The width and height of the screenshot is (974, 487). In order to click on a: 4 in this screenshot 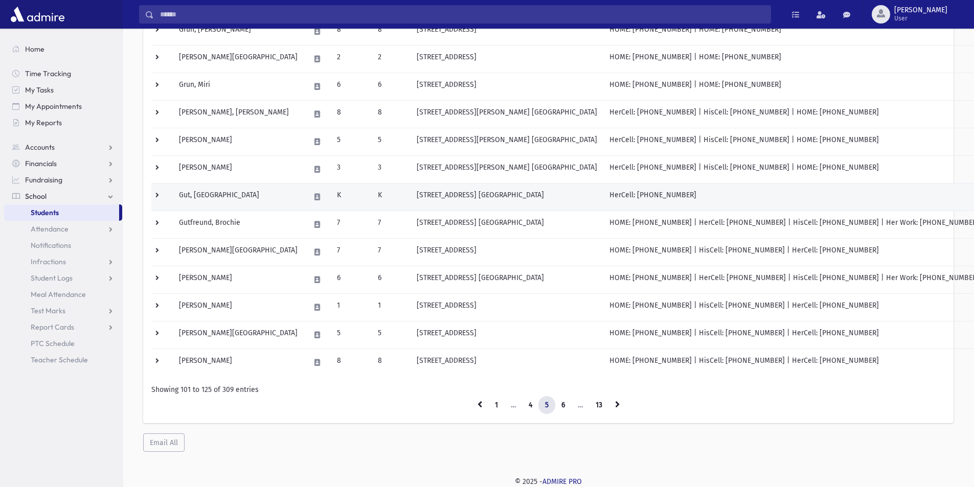, I will do `click(530, 405)`.